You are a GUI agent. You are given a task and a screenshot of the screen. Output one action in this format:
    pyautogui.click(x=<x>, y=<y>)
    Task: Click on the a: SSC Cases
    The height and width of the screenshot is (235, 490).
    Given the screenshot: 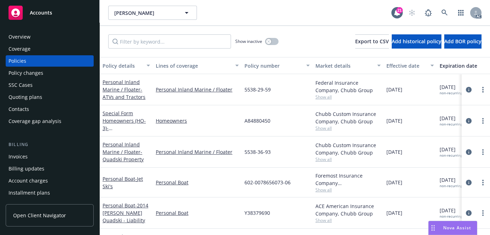 What is the action you would take?
    pyautogui.click(x=50, y=85)
    